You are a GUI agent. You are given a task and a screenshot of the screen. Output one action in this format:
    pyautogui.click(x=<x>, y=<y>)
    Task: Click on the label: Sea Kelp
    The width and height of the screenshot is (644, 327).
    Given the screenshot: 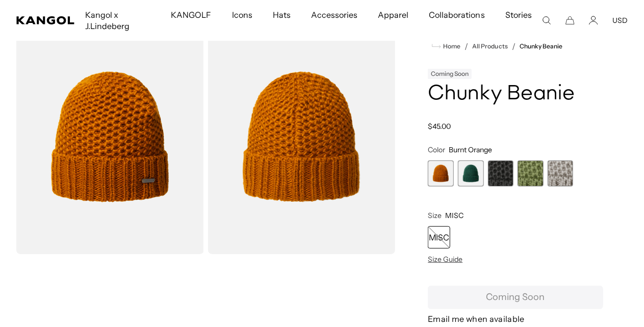 What is the action you would take?
    pyautogui.click(x=530, y=173)
    